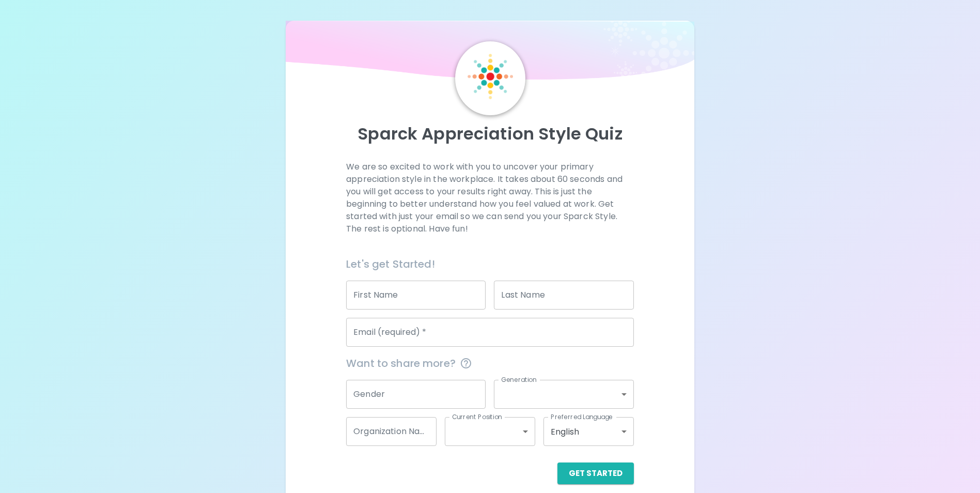 This screenshot has height=493, width=980. What do you see at coordinates (476, 416) in the screenshot?
I see `label: Current Position` at bounding box center [476, 416].